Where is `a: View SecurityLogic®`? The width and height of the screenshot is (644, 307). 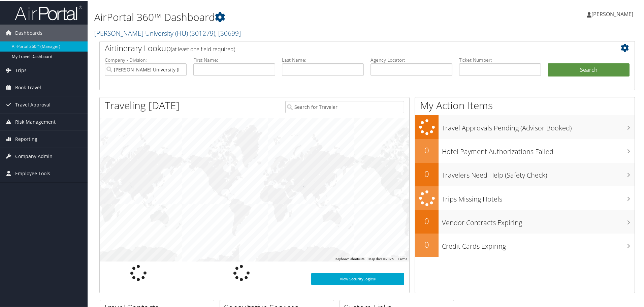 a: View SecurityLogic® is located at coordinates (358, 278).